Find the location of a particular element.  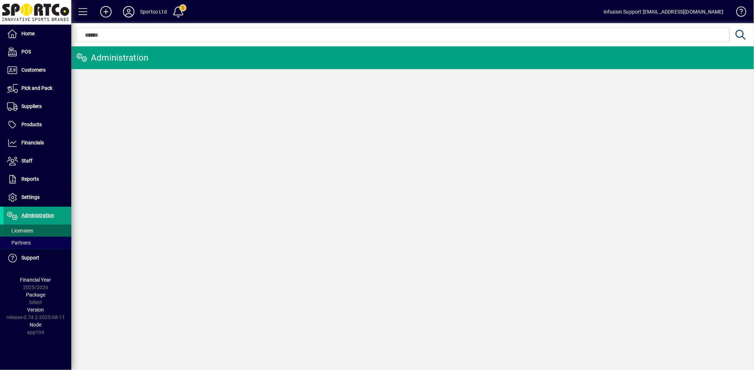

span: Support is located at coordinates (30, 258).